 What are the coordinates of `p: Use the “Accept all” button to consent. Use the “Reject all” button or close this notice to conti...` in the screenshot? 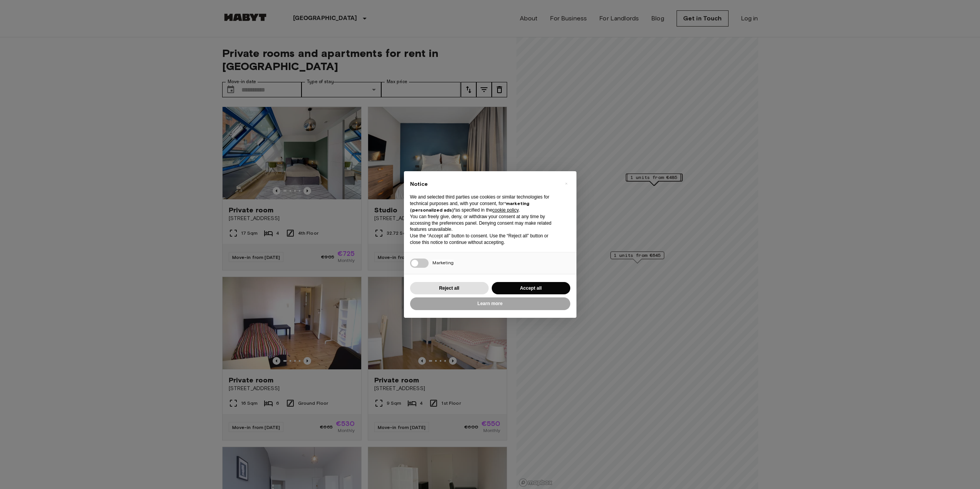 It's located at (484, 239).